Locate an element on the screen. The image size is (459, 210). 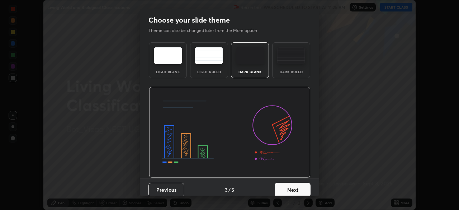
button: Next is located at coordinates (292, 190).